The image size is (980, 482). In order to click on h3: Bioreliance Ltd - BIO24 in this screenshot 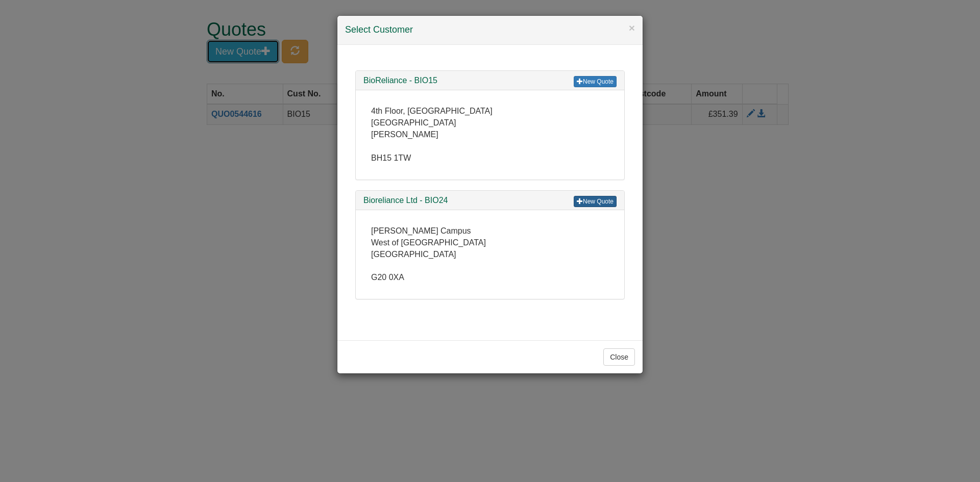, I will do `click(490, 200)`.